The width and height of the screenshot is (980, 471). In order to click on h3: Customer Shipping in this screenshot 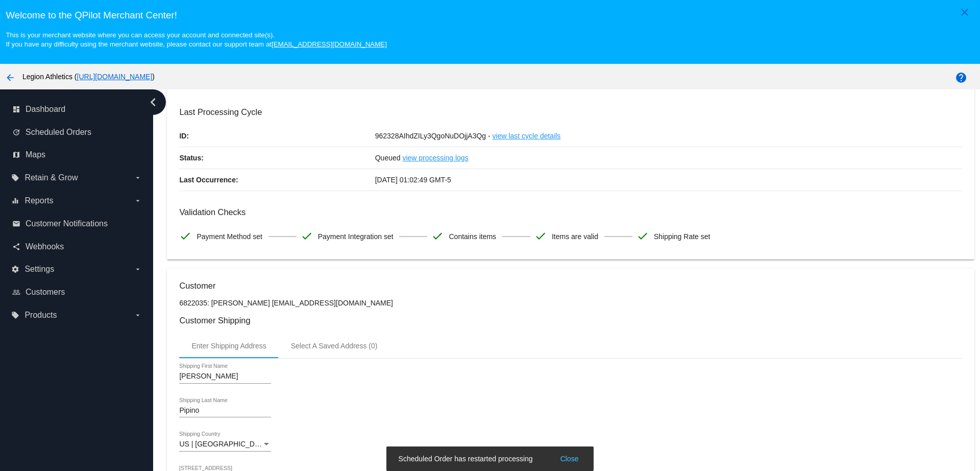, I will do `click(570, 320)`.